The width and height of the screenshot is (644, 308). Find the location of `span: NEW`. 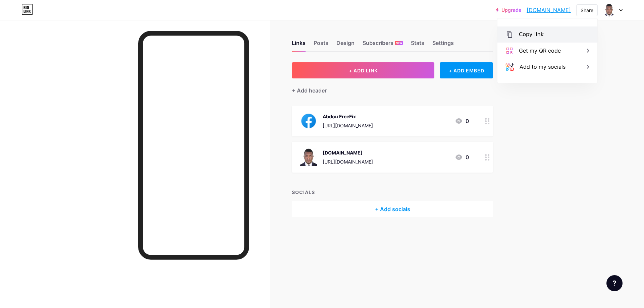

span: NEW is located at coordinates (398, 43).